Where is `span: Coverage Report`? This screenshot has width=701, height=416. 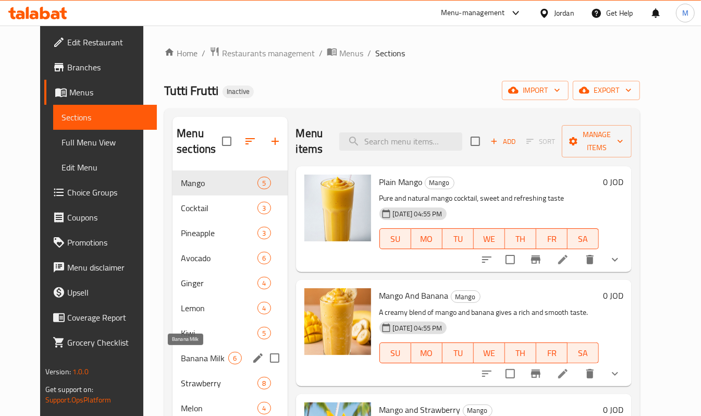
span: Coverage Report is located at coordinates (108, 317).